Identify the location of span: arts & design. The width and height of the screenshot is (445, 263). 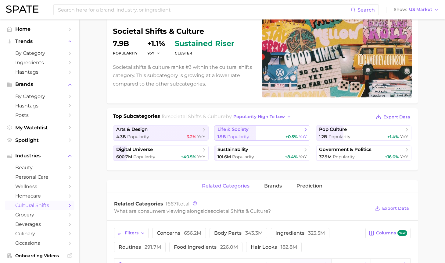
(132, 130).